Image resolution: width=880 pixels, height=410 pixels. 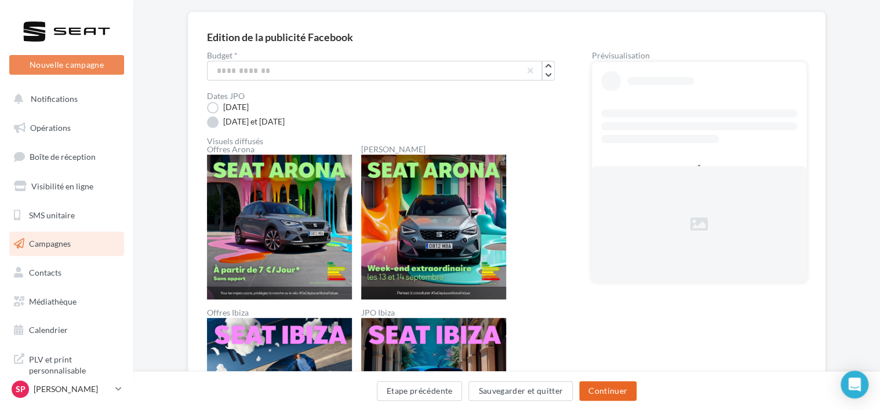 What do you see at coordinates (226, 96) in the screenshot?
I see `label: Dates JPO` at bounding box center [226, 96].